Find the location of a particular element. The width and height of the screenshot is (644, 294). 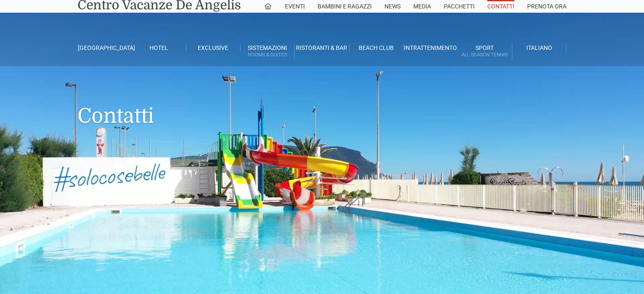

a: Hotel is located at coordinates (159, 48).